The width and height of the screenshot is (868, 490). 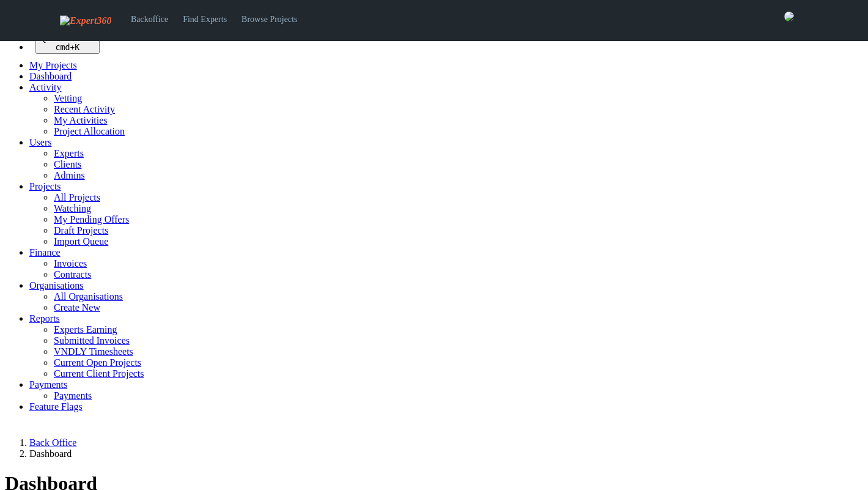 What do you see at coordinates (81, 241) in the screenshot?
I see `a: Import Queue` at bounding box center [81, 241].